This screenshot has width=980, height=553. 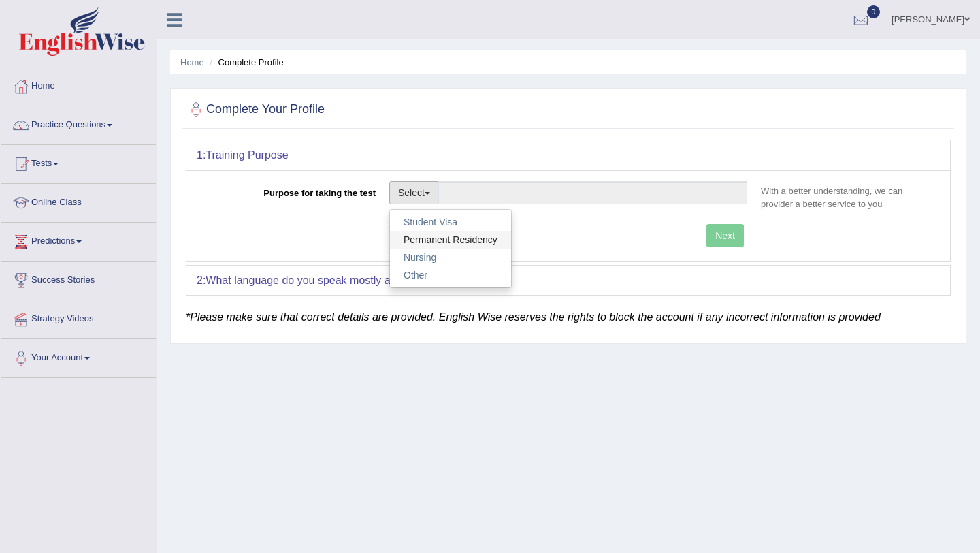 I want to click on em: *Please make sure that correct details are provided. English Wise reserves the rights to block th..., so click(x=533, y=317).